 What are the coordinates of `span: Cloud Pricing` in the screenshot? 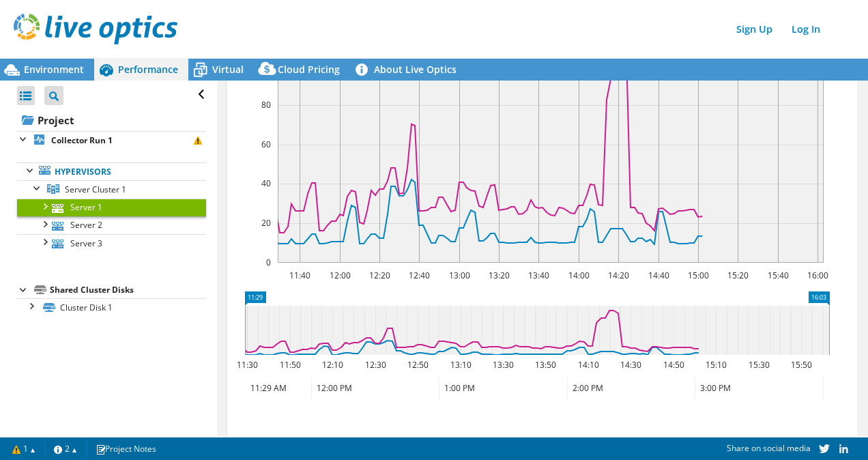 It's located at (308, 69).